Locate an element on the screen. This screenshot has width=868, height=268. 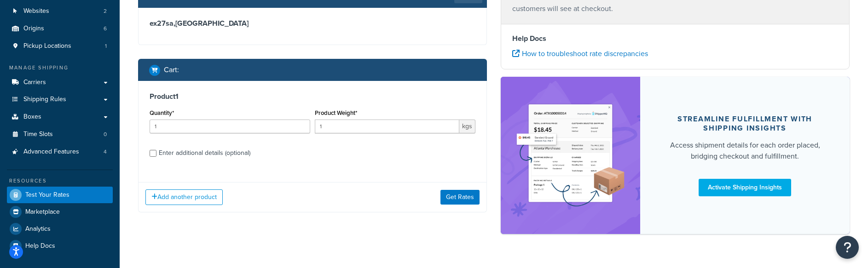
a: Marketplace is located at coordinates (60, 212).